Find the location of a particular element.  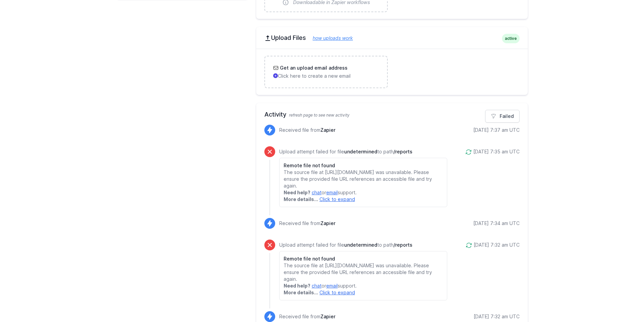

a: Get an upload email address Click here to create a new email is located at coordinates (326, 72).